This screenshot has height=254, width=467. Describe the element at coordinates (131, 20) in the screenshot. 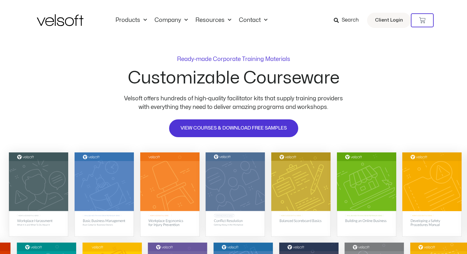

I see `a: ProductsMenu Toggle` at that location.